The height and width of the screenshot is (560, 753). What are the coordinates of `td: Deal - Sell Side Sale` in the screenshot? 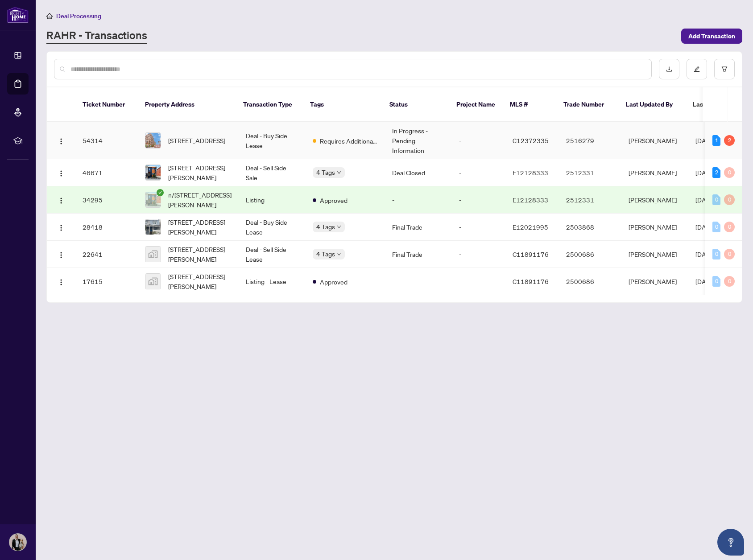 It's located at (272, 173).